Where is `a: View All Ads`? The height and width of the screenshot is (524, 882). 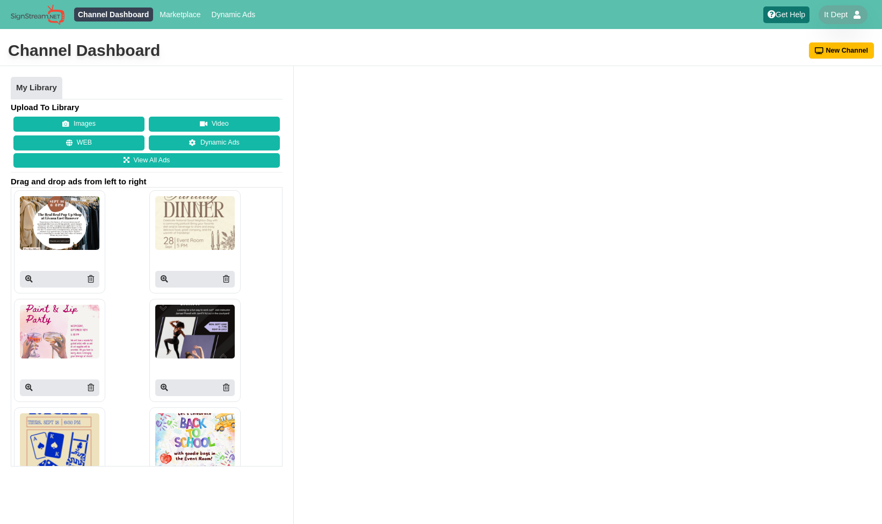 a: View All Ads is located at coordinates (147, 161).